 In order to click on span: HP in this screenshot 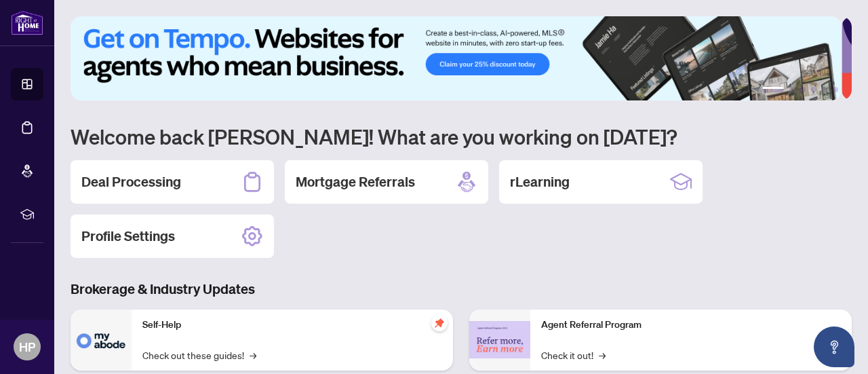, I will do `click(27, 347)`.